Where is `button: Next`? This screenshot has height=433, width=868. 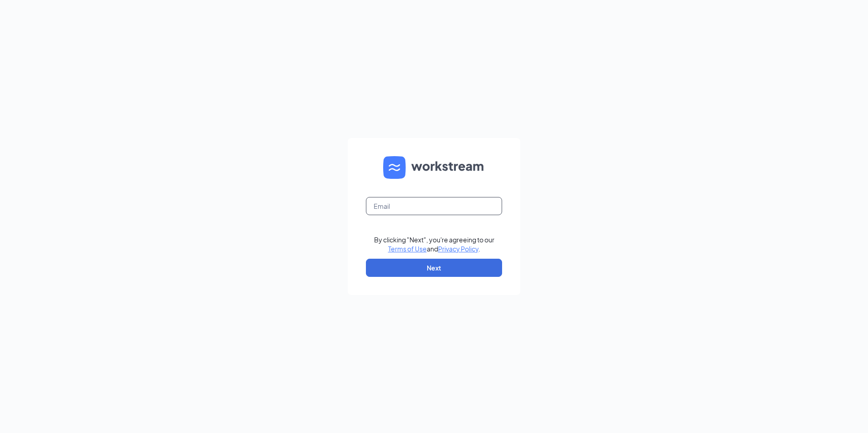
button: Next is located at coordinates (434, 267).